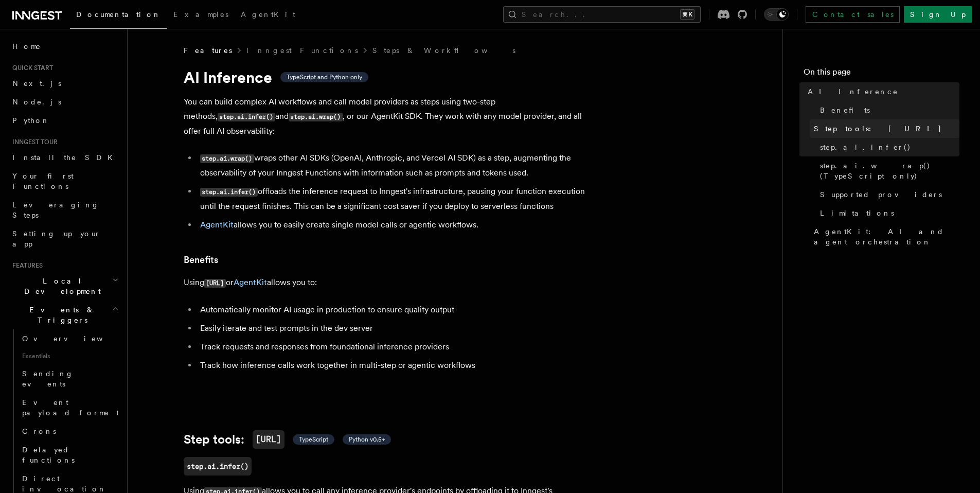 Image resolution: width=980 pixels, height=493 pixels. I want to click on a: Sending events, so click(69, 379).